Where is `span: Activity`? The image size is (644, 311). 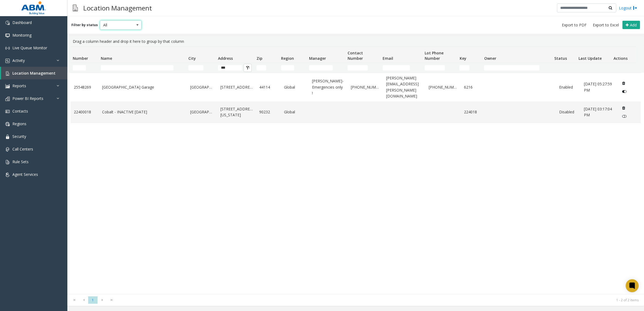
span: Activity is located at coordinates (19, 60).